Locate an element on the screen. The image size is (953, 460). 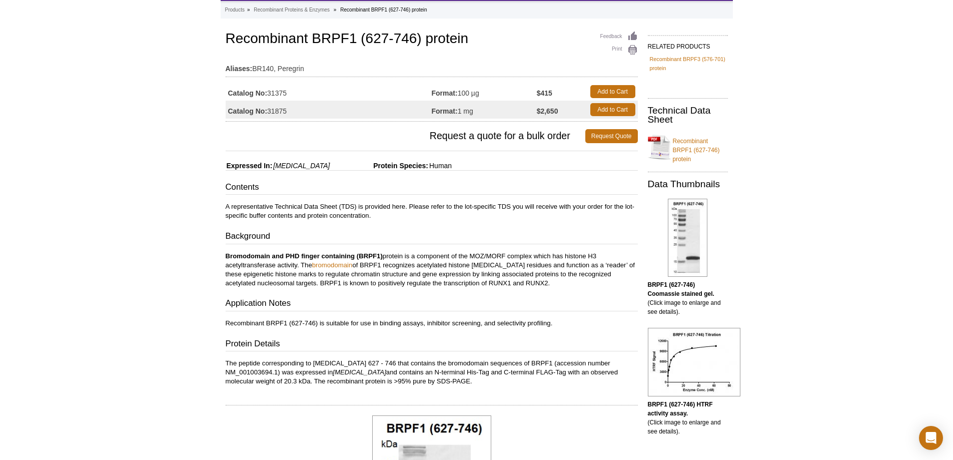
strong: $415 is located at coordinates (544, 93).